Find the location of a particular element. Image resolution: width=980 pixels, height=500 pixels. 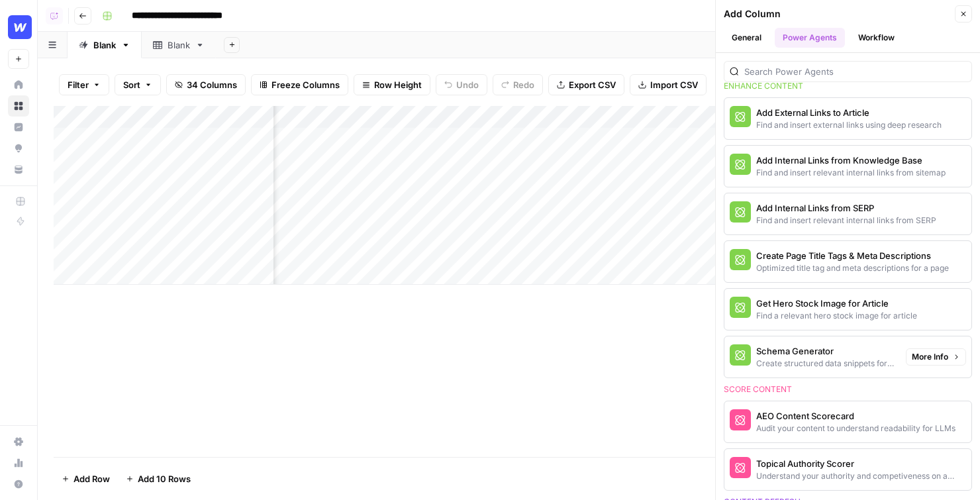

span: Filter is located at coordinates (78, 84).